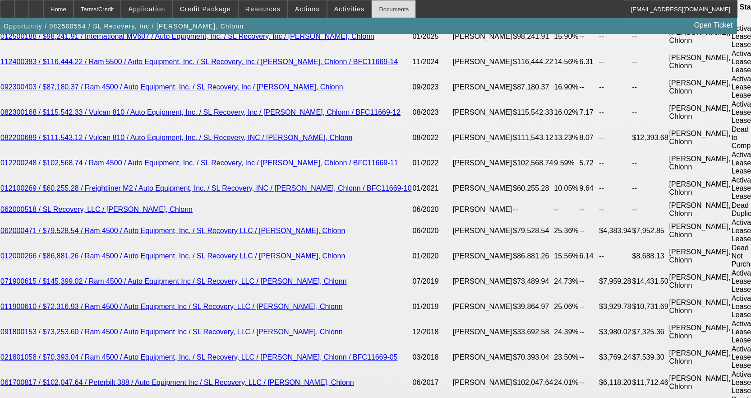 The image size is (751, 398). Describe the element at coordinates (589, 188) in the screenshot. I see `td: 9.64` at that location.